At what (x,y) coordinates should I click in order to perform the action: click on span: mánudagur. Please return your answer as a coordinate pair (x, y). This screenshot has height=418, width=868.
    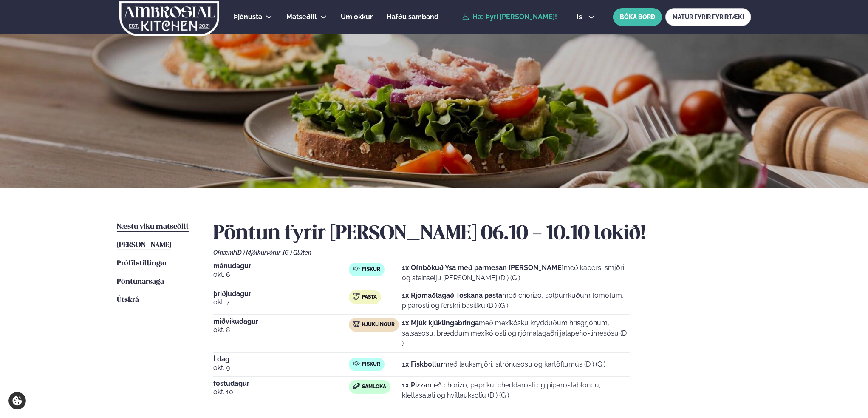
    Looking at the image, I should click on (281, 266).